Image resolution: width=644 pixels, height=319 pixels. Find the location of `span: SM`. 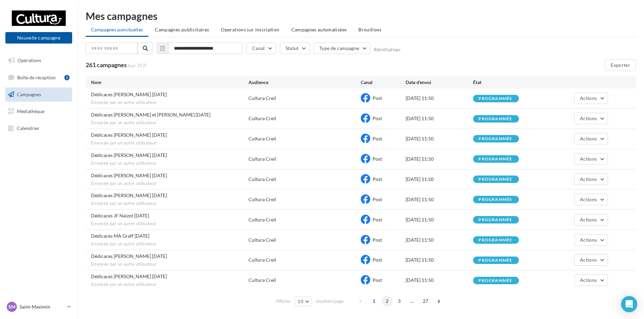

span: SM is located at coordinates (12, 307).